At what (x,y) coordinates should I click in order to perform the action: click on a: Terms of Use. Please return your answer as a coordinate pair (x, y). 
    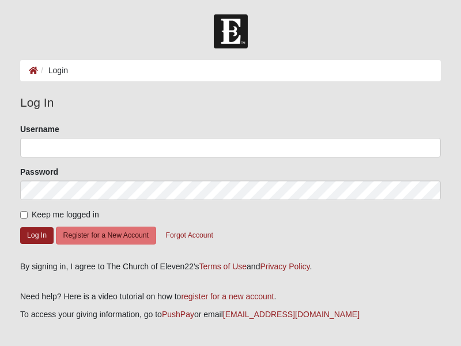
    Looking at the image, I should click on (223, 267).